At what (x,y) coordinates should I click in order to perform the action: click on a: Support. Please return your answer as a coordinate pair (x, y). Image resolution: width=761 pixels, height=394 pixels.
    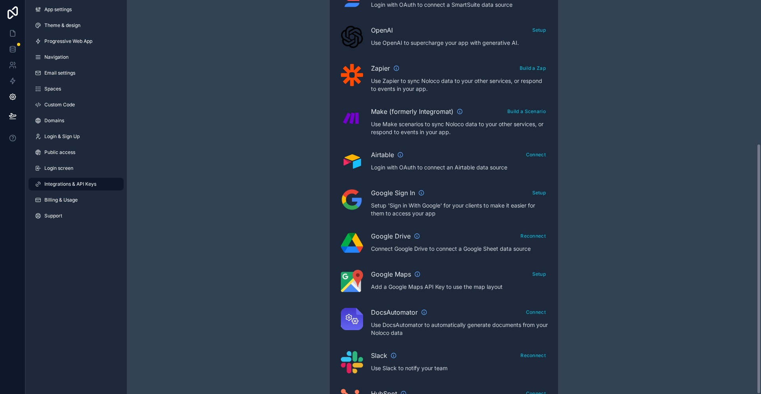
    Looking at the image, I should click on (76, 216).